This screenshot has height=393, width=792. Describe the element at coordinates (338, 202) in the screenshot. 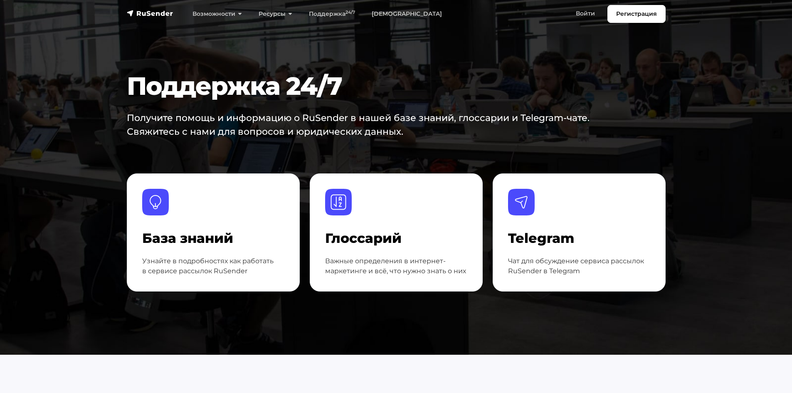

I see `img: Глоссарий` at that location.